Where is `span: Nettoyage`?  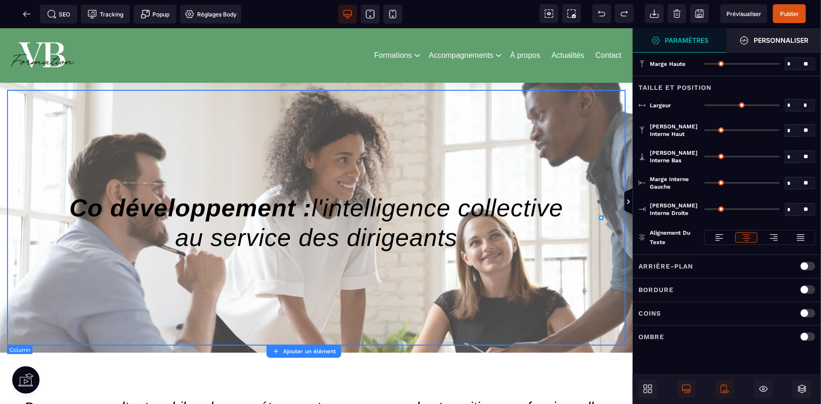 span: Nettoyage is located at coordinates (677, 14).